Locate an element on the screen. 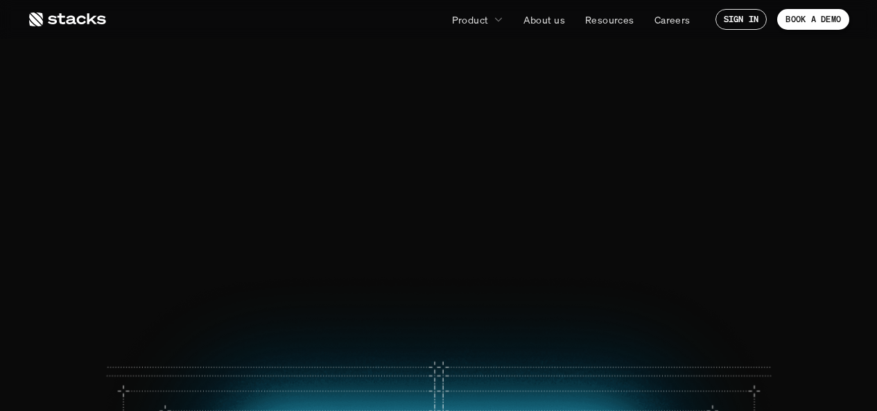 This screenshot has width=877, height=411. p: About us is located at coordinates (544, 19).